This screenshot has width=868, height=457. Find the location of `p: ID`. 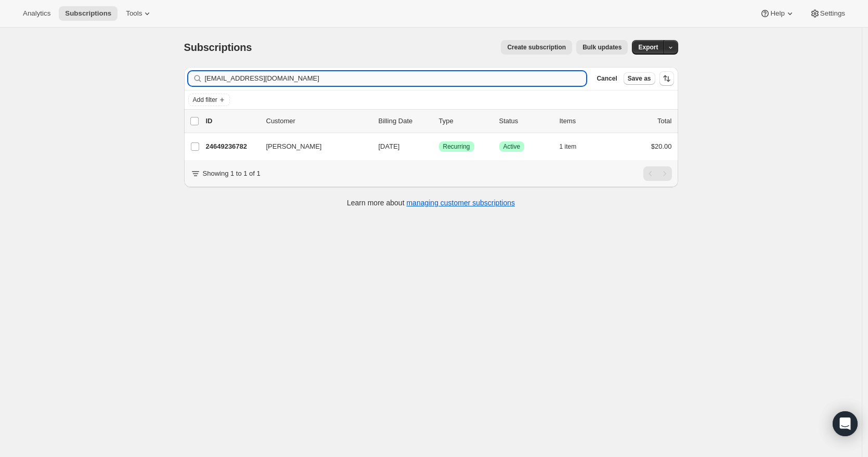

p: ID is located at coordinates (232, 121).